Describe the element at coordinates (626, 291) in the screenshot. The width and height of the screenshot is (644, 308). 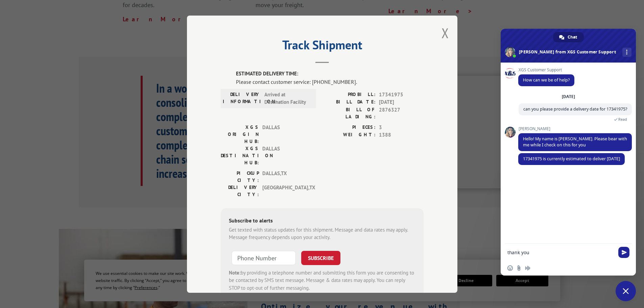
I see `div: Close chat` at that location.